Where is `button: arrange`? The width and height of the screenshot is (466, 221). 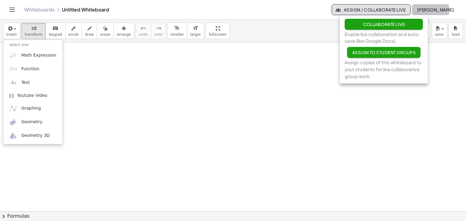
button: arrange is located at coordinates (124, 31).